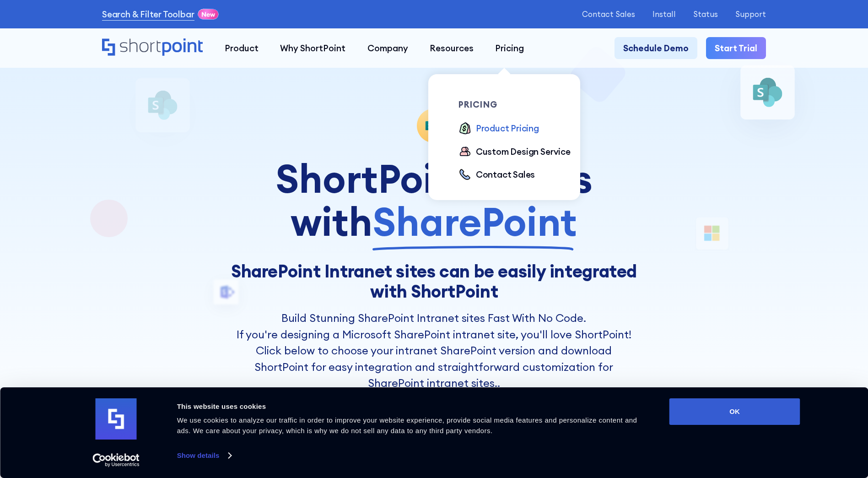  Describe the element at coordinates (736, 48) in the screenshot. I see `a: Start Trial` at that location.